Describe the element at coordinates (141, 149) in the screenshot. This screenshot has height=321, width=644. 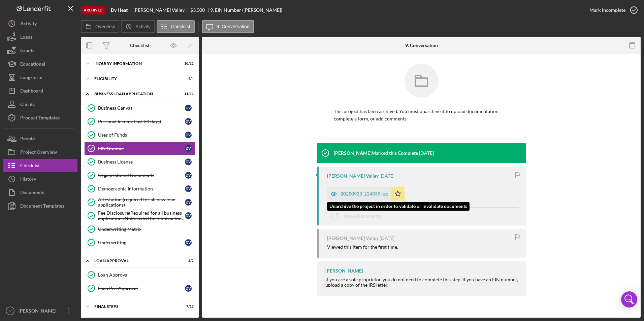
I see `div: EIN Number` at that location.